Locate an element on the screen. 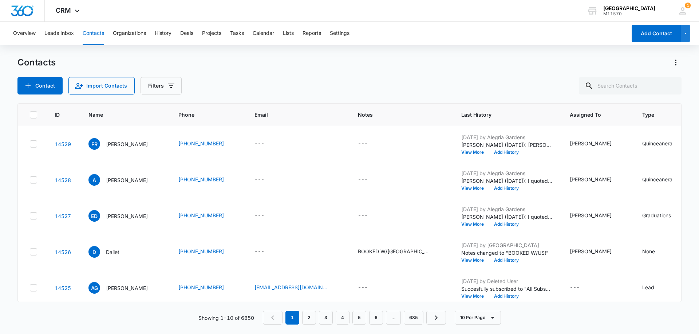 Image resolution: width=699 pixels, height=334 pixels. div: Name - Dailet - Select to Edit Field is located at coordinates (110, 252).